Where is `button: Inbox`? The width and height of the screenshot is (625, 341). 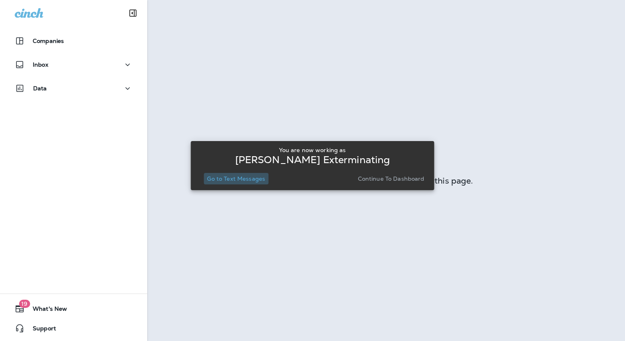 button: Inbox is located at coordinates (74, 65).